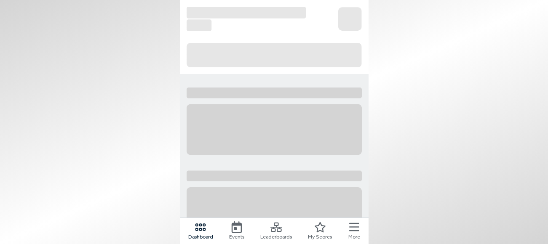 The height and width of the screenshot is (244, 548). Describe the element at coordinates (200, 231) in the screenshot. I see `a: Dashboard` at that location.